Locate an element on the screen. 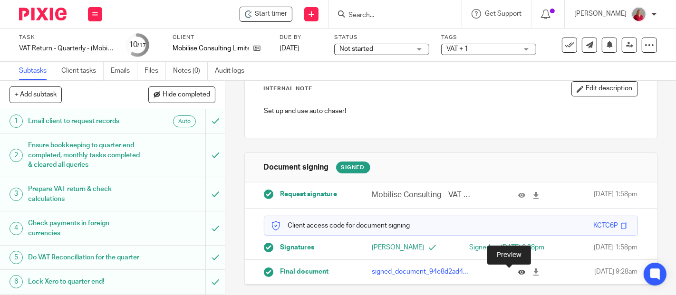 This screenshot has height=295, width=676. button: + Add subtask is located at coordinates (36, 95).